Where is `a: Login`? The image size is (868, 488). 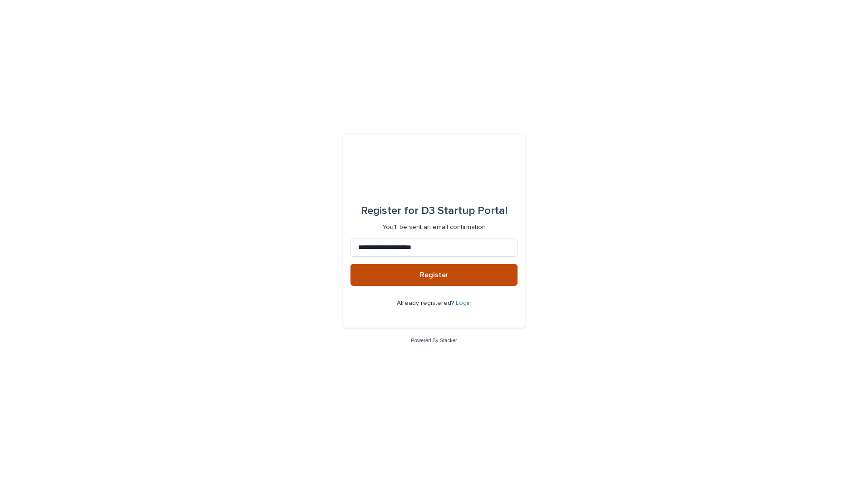 a: Login is located at coordinates (464, 303).